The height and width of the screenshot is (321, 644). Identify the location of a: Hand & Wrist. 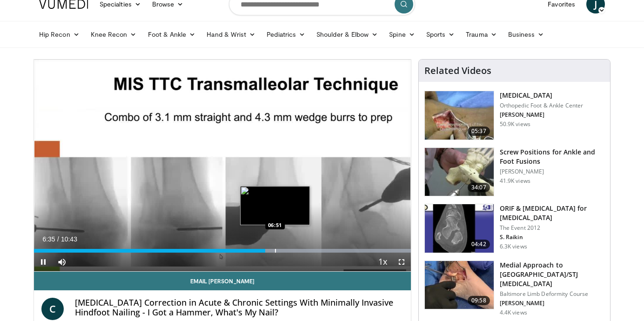
(231, 34).